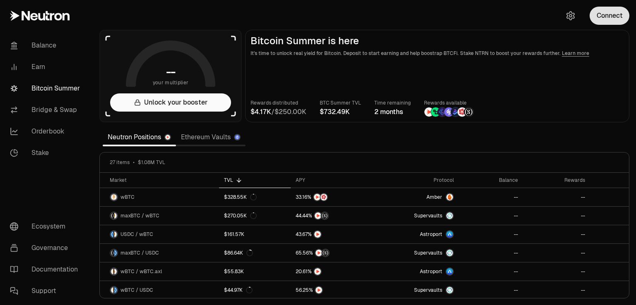  Describe the element at coordinates (46, 67) in the screenshot. I see `a: Earn` at that location.